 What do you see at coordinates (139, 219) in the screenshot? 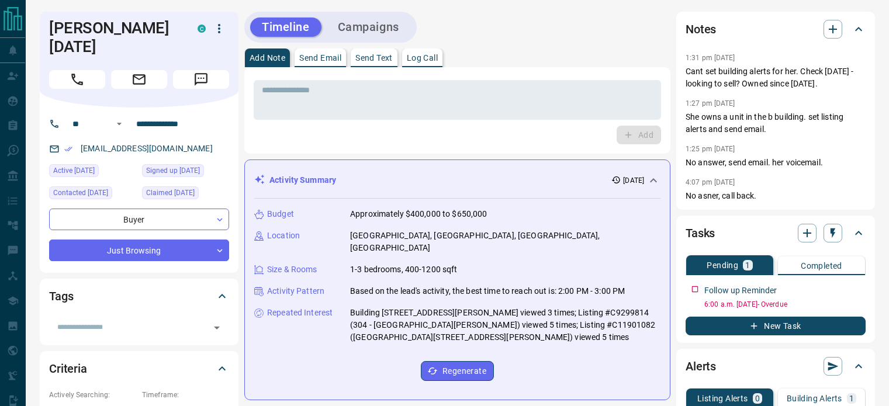
I see `div: Buyer` at bounding box center [139, 219].